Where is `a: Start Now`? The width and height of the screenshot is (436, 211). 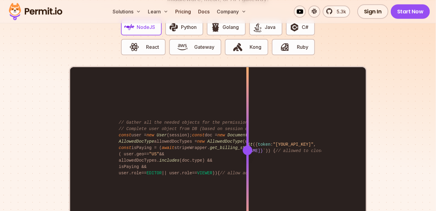
a: Start Now is located at coordinates (411, 11).